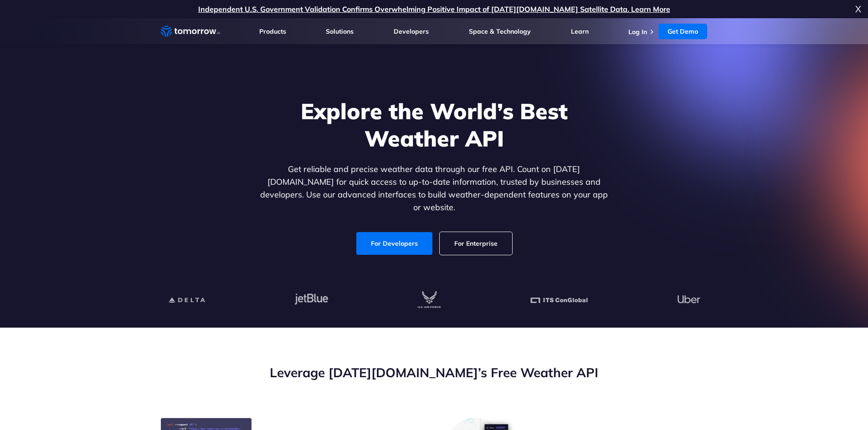  I want to click on a: Solutions, so click(339, 31).